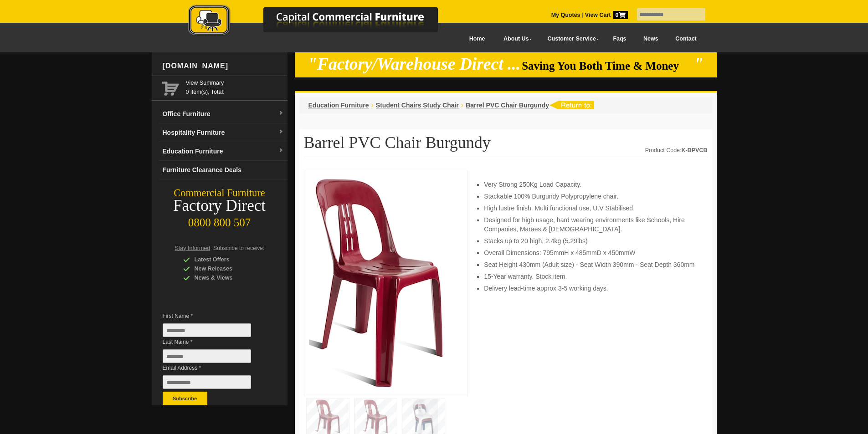 The image size is (868, 434). Describe the element at coordinates (591, 276) in the screenshot. I see `li: 15-Year warranty. Stock item.` at that location.